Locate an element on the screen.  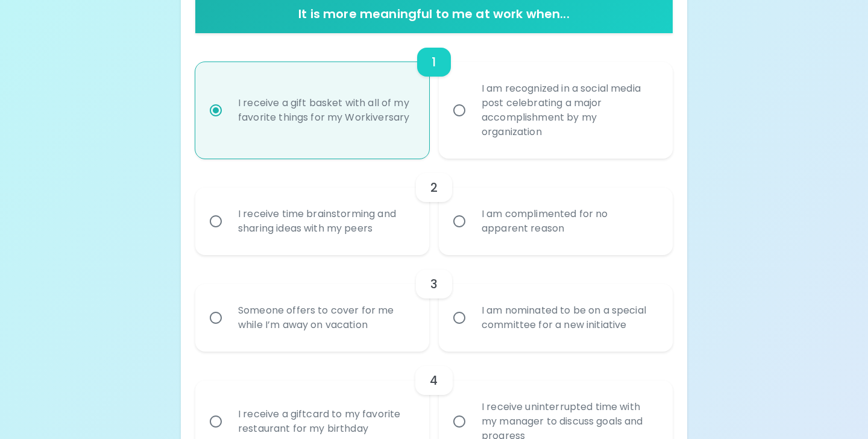
h6: It is more meaningful to me at work when... is located at coordinates (434, 14).